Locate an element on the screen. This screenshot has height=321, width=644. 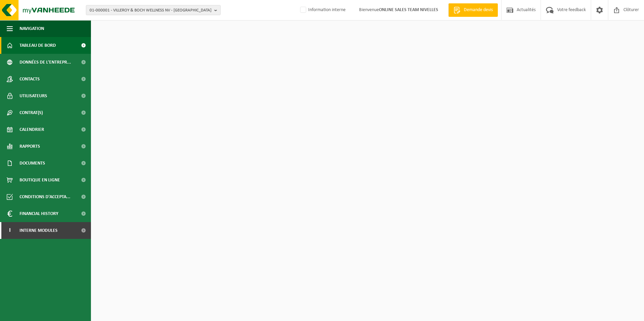
span: Conditions d'accepta... is located at coordinates (45, 197).